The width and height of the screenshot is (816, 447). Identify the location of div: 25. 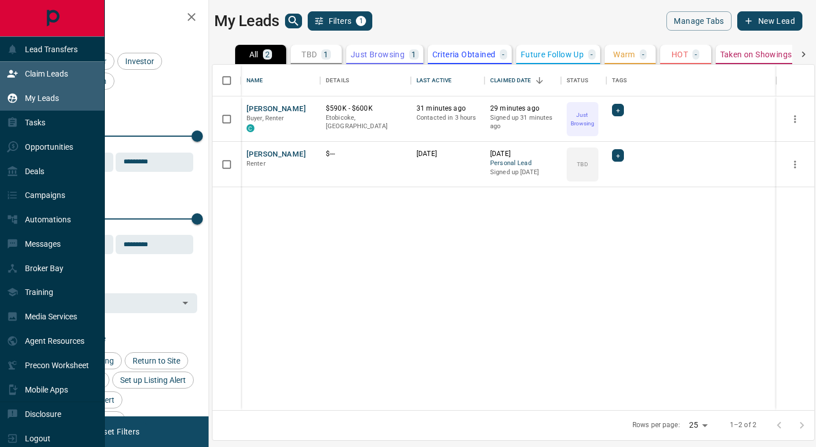
(698, 425).